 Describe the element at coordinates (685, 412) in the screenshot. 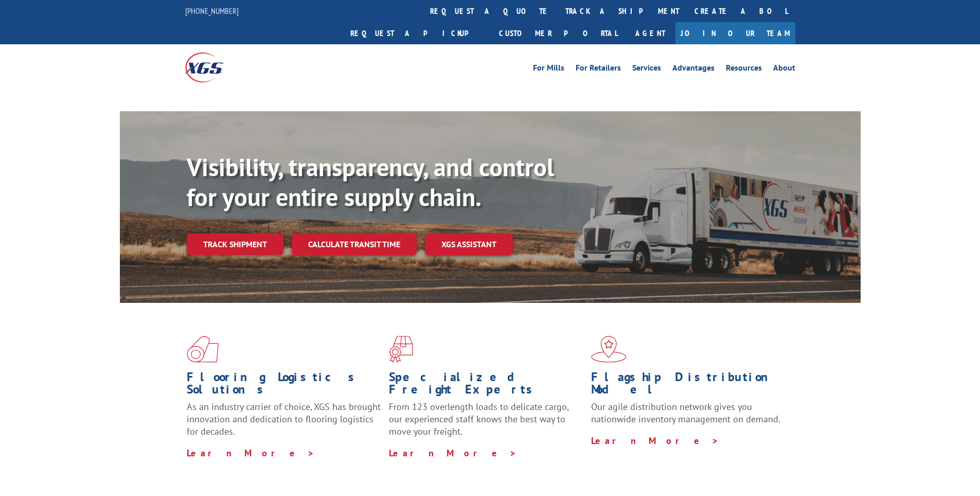

I see `span: Our agile distribution network gives you nationwide inventory management on demand.` at that location.